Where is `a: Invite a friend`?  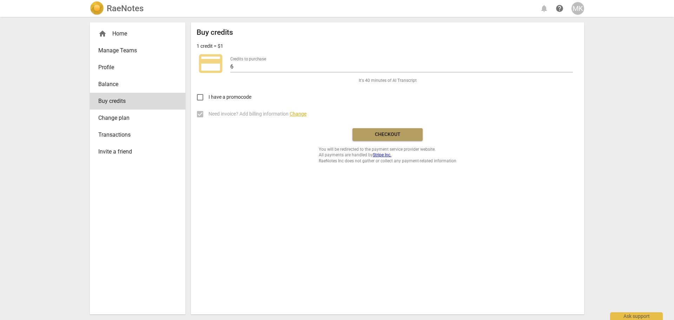
a: Invite a friend is located at coordinates (138, 152).